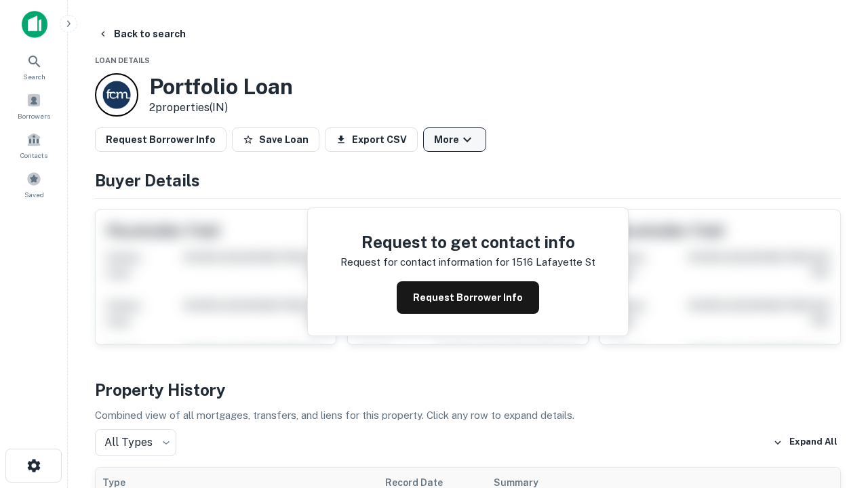  I want to click on span: Saved, so click(34, 195).